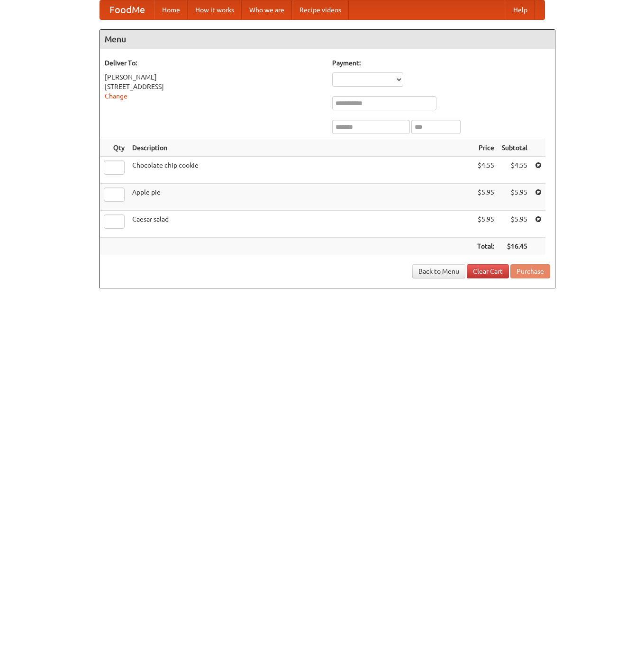 This screenshot has height=670, width=644. Describe the element at coordinates (267, 10) in the screenshot. I see `a: Who we are` at that location.